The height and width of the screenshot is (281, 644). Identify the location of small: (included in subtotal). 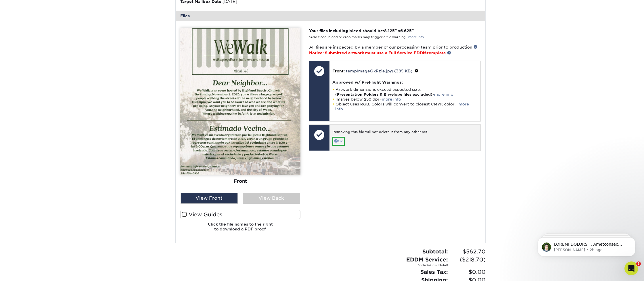
(427, 265).